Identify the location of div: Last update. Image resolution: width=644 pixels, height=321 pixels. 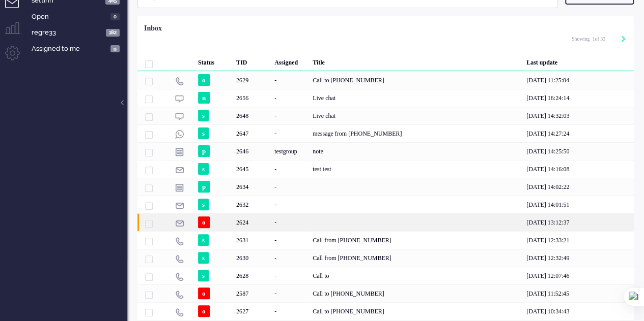
(578, 61).